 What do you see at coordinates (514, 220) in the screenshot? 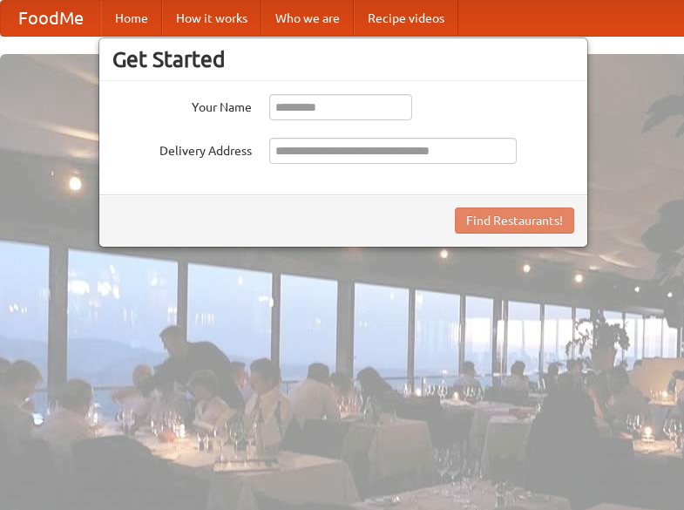
I see `button: Find Restaurants!` at bounding box center [514, 220].